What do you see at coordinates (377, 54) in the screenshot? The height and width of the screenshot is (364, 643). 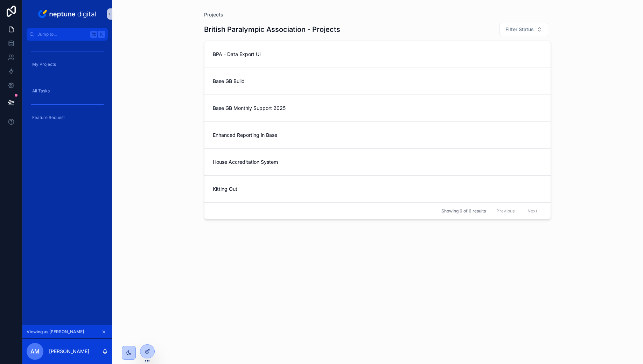 I see `a: BPA - Data Export UI` at bounding box center [377, 54].